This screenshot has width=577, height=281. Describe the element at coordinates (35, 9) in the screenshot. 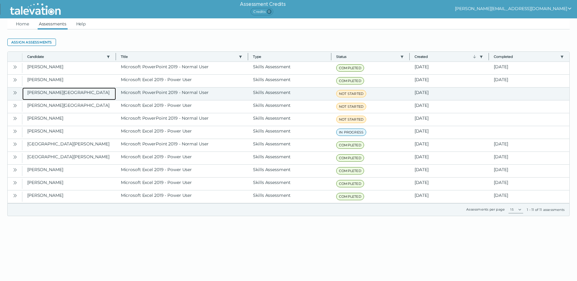

I see `img: Talevation_Logo_Transparent_white.png` at that location.